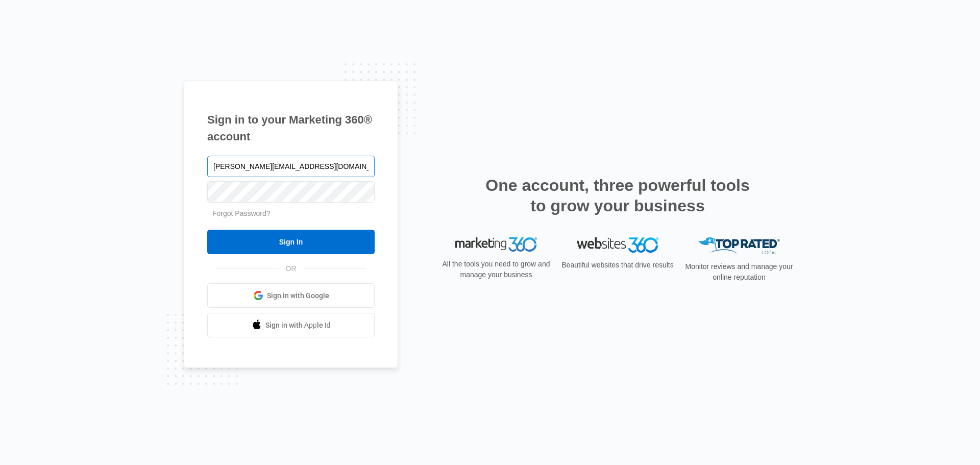  Describe the element at coordinates (291, 269) in the screenshot. I see `span: OR` at that location.